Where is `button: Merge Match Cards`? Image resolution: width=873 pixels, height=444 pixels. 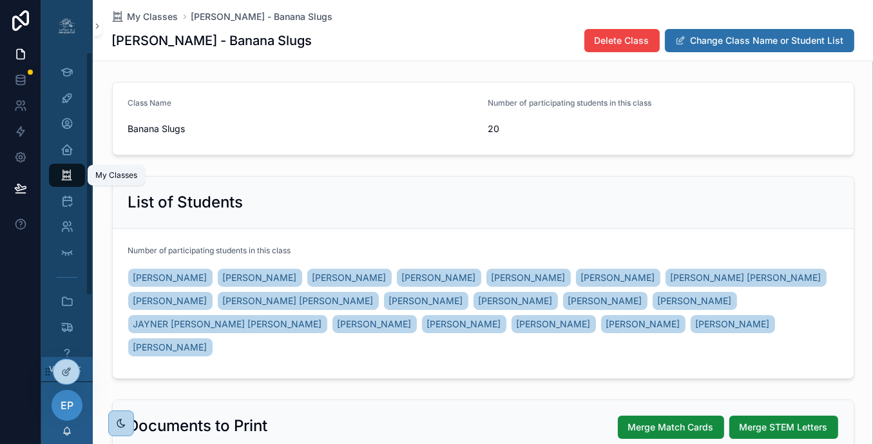
button: Merge Match Cards is located at coordinates (671, 427).